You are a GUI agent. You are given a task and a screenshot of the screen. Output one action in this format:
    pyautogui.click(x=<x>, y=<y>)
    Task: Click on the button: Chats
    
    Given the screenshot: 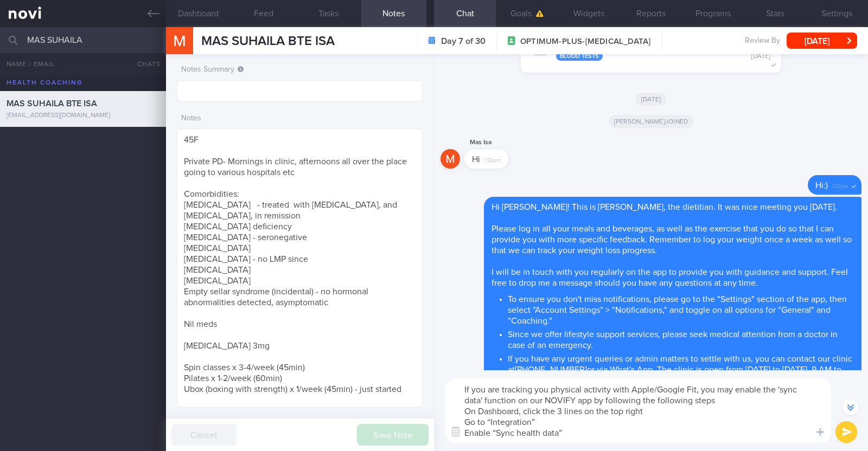 What is the action you would take?
    pyautogui.click(x=144, y=64)
    